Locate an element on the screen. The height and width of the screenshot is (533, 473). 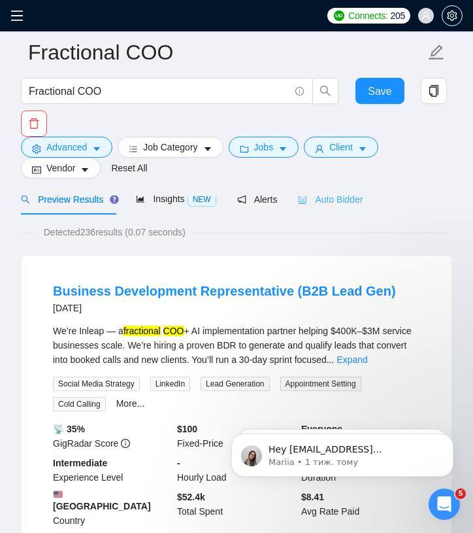
div: Total Spent is located at coordinates (237, 509).